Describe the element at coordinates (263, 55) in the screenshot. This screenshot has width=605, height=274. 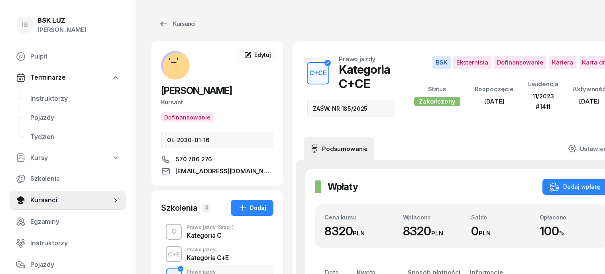
I see `span: Edytuj` at that location.